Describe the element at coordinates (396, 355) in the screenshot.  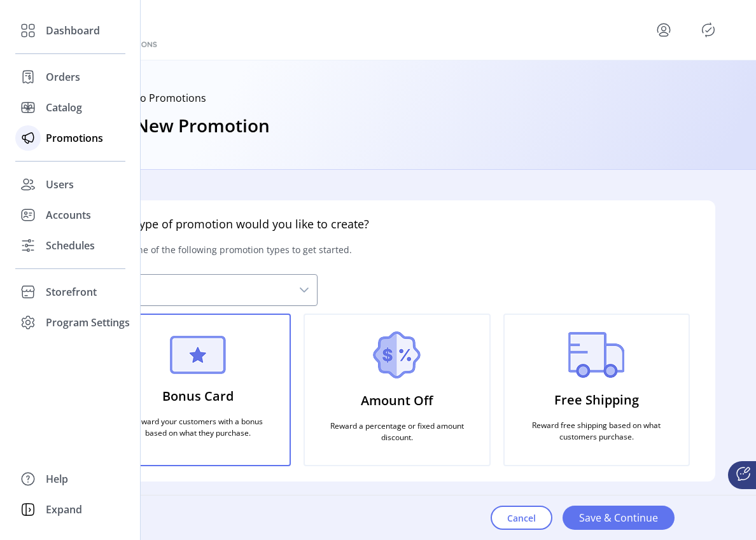
I see `img: amount_off.png` at that location.